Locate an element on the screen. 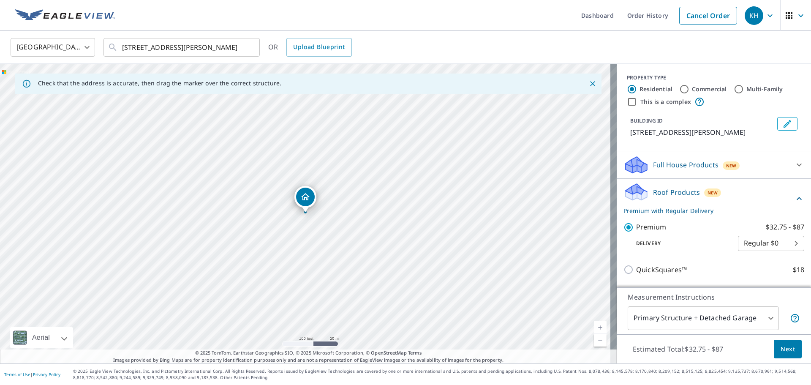  p: Premium is located at coordinates (651, 227).